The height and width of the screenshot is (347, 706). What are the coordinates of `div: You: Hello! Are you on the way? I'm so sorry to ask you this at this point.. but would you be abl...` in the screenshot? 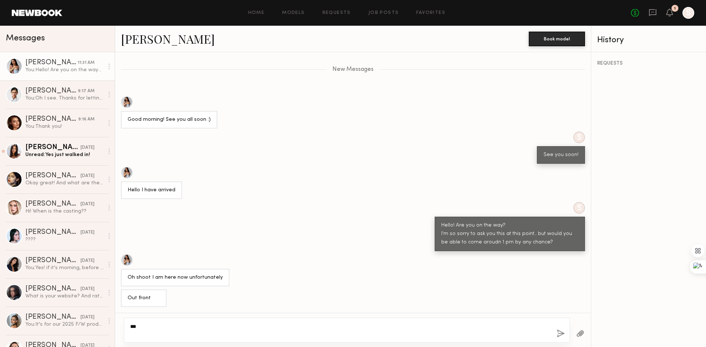 It's located at (64, 70).